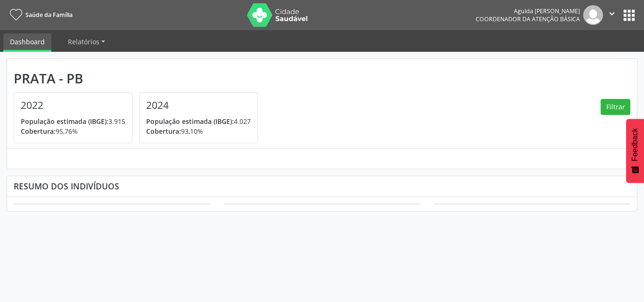 The image size is (644, 302). What do you see at coordinates (28, 42) in the screenshot?
I see `a: Dashboard` at bounding box center [28, 42].